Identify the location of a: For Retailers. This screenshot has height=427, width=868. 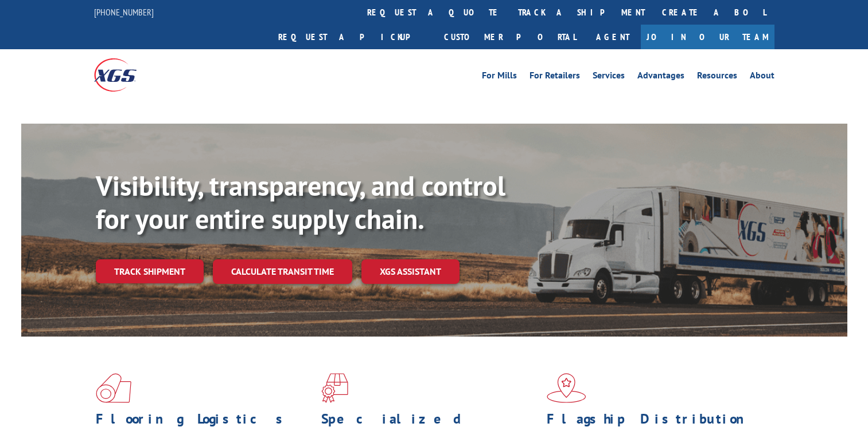
(554, 77).